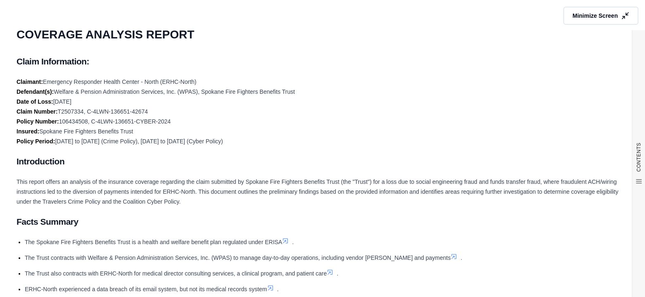  I want to click on strong: Defendant(s):, so click(35, 92).